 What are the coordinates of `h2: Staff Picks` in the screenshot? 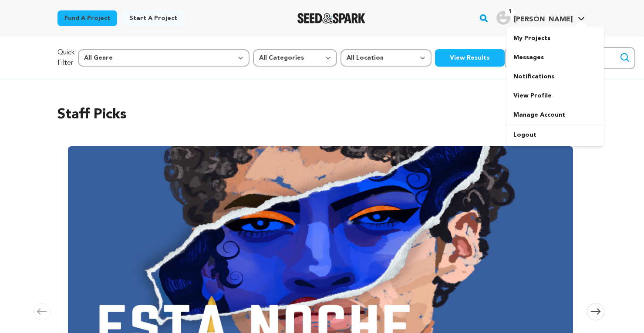 It's located at (322, 115).